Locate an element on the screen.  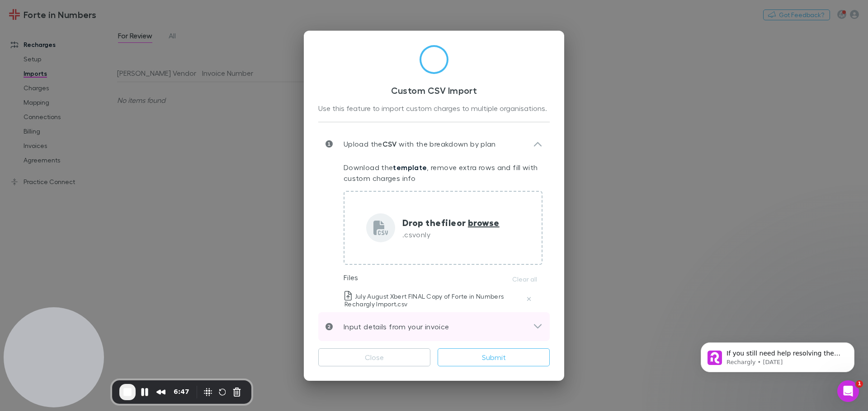
button: Start recording is located at coordinates (61, 292).